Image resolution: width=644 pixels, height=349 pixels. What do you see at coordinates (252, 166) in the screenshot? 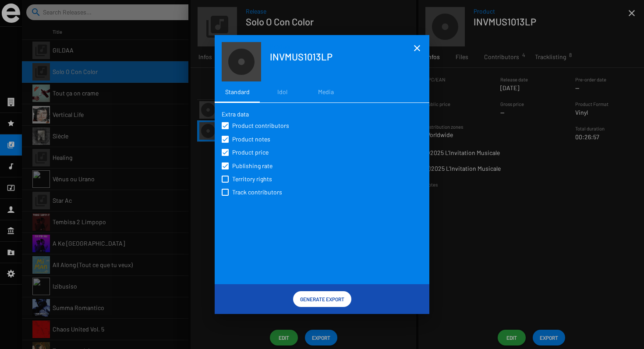
I see `span: Publishing rate` at bounding box center [252, 166].